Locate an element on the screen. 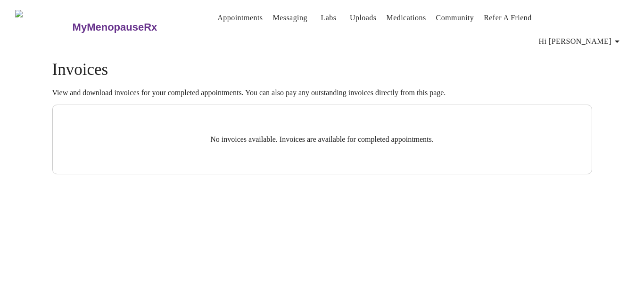  button: Uploads is located at coordinates (363, 18).